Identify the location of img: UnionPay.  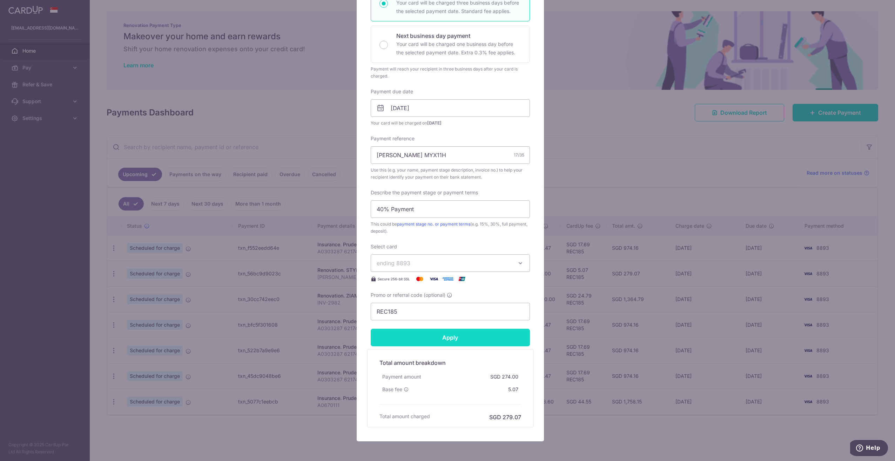
(462, 279).